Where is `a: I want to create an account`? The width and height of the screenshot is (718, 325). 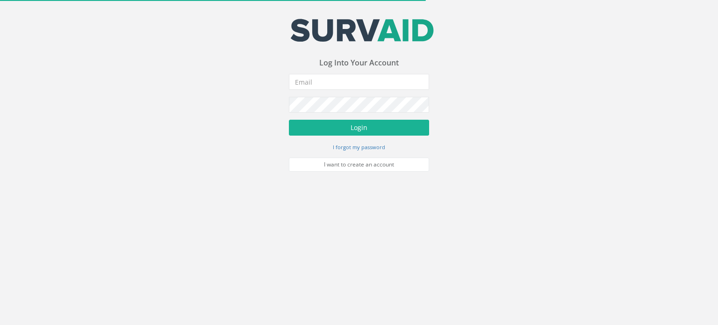 a: I want to create an account is located at coordinates (359, 165).